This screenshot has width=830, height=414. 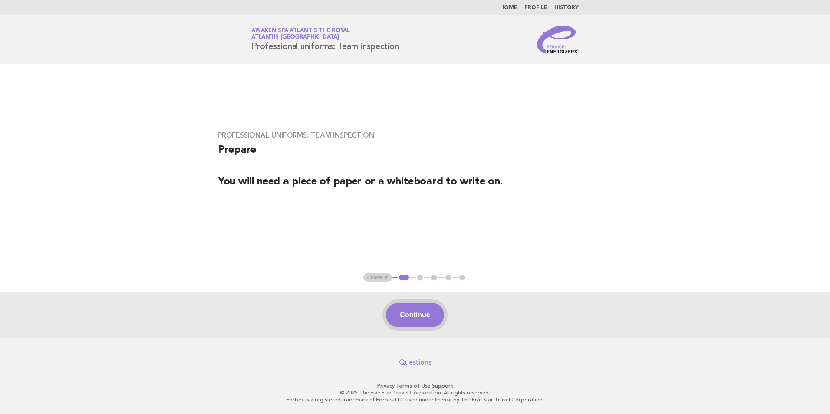 I want to click on a: Privacy, so click(x=386, y=386).